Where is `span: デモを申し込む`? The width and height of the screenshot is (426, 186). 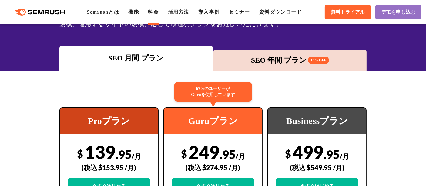
span: デモを申し込む is located at coordinates (398, 12).